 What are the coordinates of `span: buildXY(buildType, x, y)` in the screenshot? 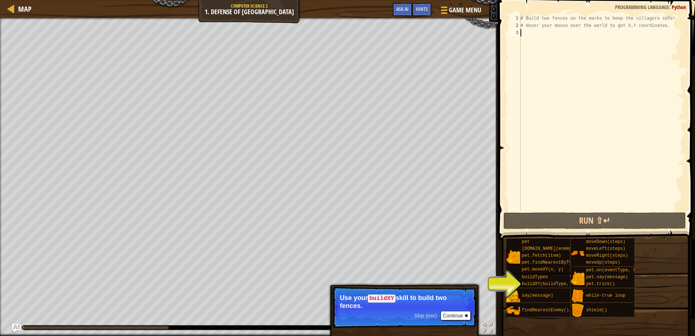 It's located at (553, 284).